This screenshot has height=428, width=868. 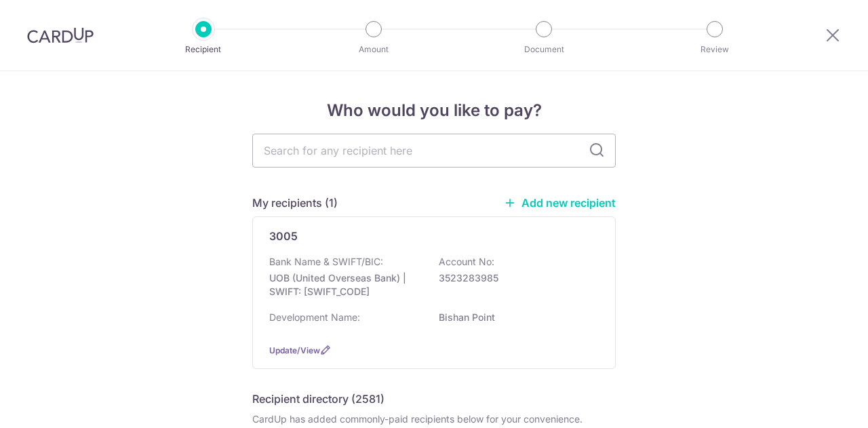 I want to click on a: Add new recipient, so click(x=560, y=203).